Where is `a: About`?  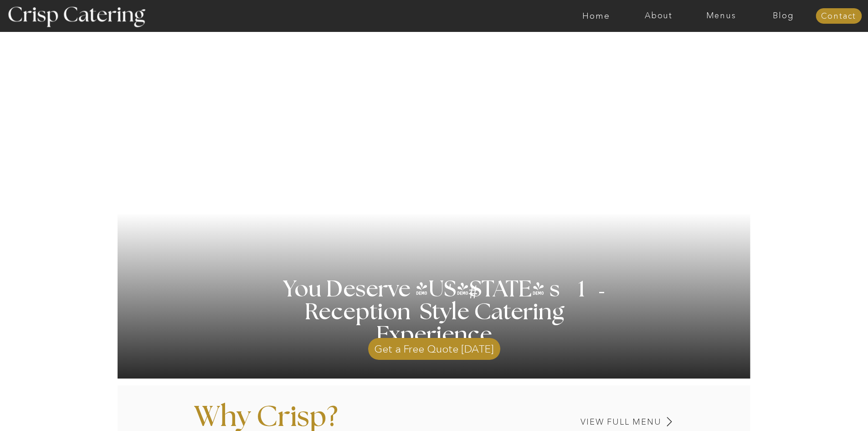
a: About is located at coordinates (659, 16).